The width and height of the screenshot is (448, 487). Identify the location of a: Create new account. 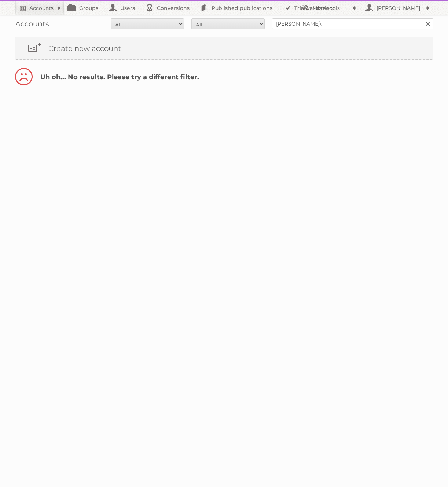
(224, 49).